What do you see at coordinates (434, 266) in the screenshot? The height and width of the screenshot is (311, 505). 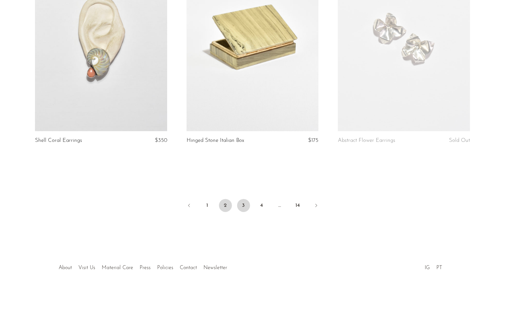 I see `ul: Social Medias` at bounding box center [434, 266].